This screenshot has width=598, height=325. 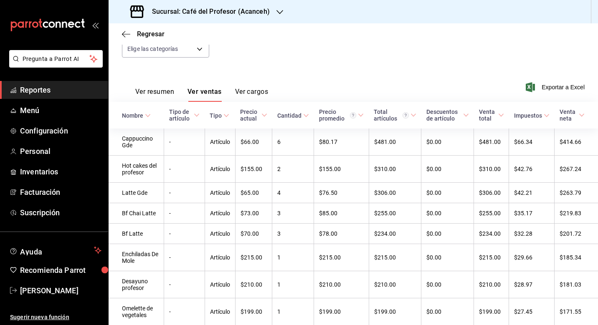 I want to click on td: $263.79, so click(x=576, y=193).